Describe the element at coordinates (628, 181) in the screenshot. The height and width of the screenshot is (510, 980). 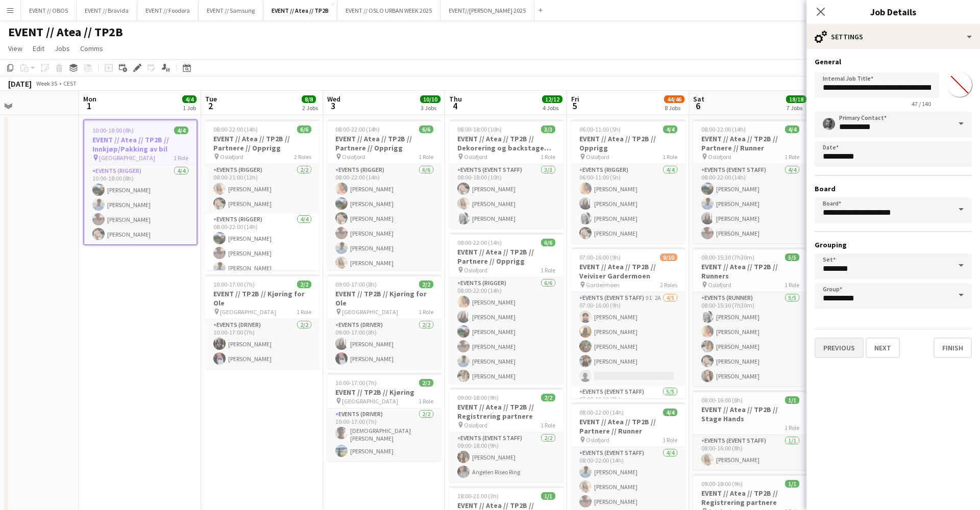
I see `app-job-card: 06:00-11:00 (5h)4/4EVENT // Atea // TP2B // Opprigg Oslofjord1 RoleEvents (Rigger)4/406:00-11:00 ...` at that location.